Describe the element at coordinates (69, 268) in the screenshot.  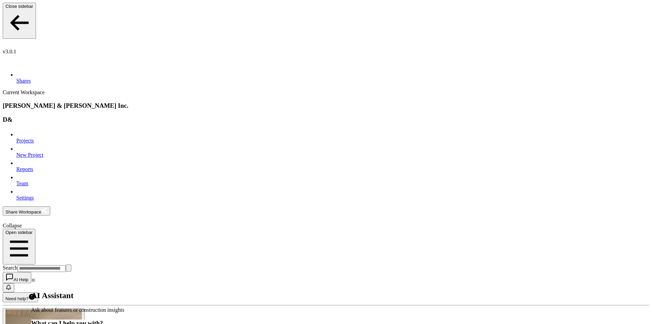
I see `button: Search` at that location.